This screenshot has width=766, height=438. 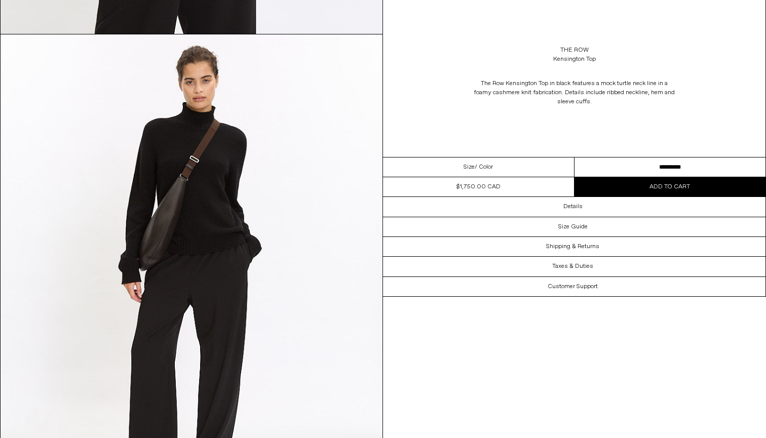 What do you see at coordinates (484, 167) in the screenshot?
I see `span: / Color` at bounding box center [484, 167].